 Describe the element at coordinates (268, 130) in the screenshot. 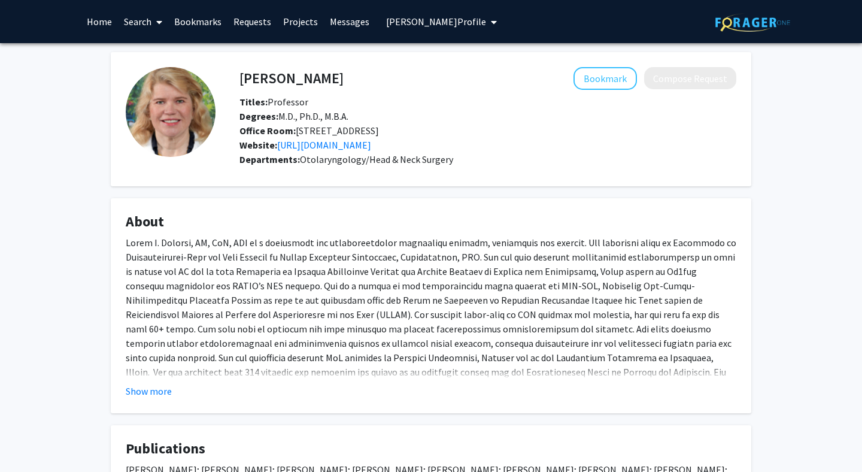

I see `b: Office Room:` at that location.